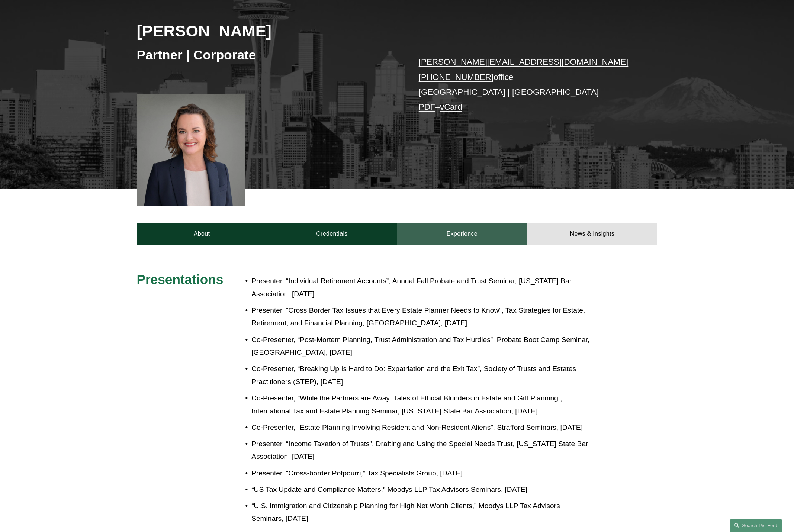 The width and height of the screenshot is (794, 532). What do you see at coordinates (756, 525) in the screenshot?
I see `a: Search this site` at bounding box center [756, 525].